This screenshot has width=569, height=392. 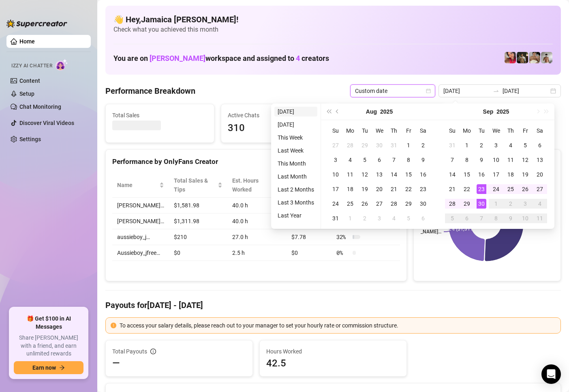 What do you see at coordinates (496, 174) in the screenshot?
I see `td: 2025-09-17` at bounding box center [496, 174].